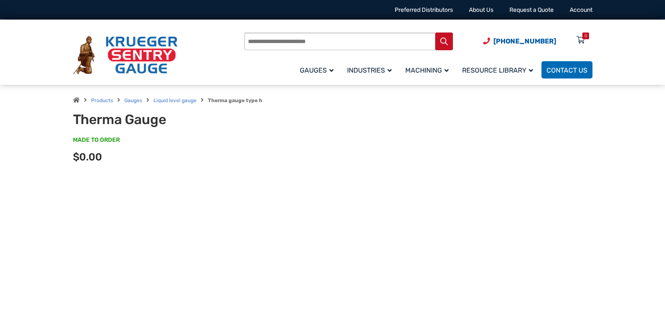 The image size is (665, 314). What do you see at coordinates (424, 10) in the screenshot?
I see `a: Preferred Distributors` at bounding box center [424, 10].